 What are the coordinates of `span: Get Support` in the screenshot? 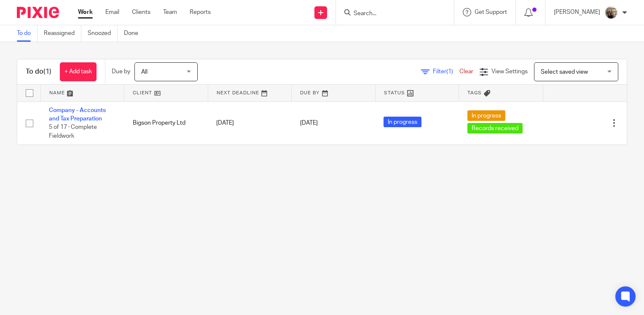 It's located at (491, 12).